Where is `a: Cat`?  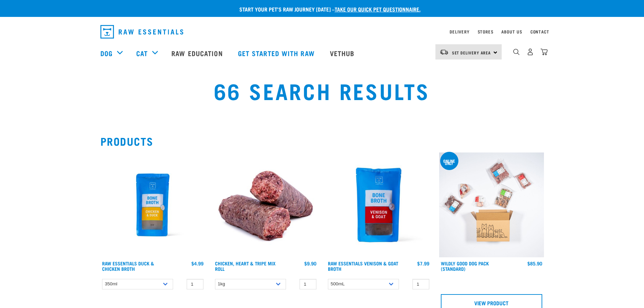 a: Cat is located at coordinates (142, 53).